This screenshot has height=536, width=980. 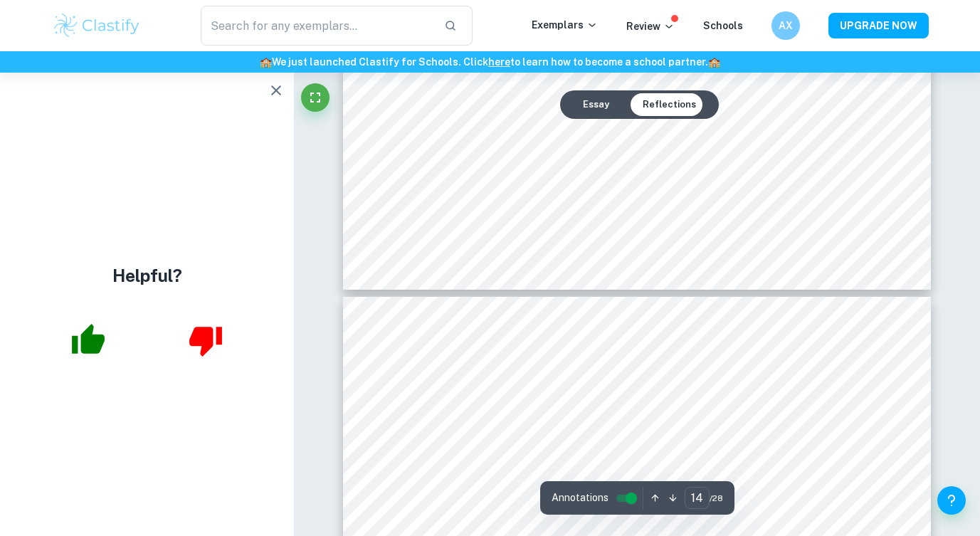 What do you see at coordinates (580, 497) in the screenshot?
I see `span: Annotations` at bounding box center [580, 497].